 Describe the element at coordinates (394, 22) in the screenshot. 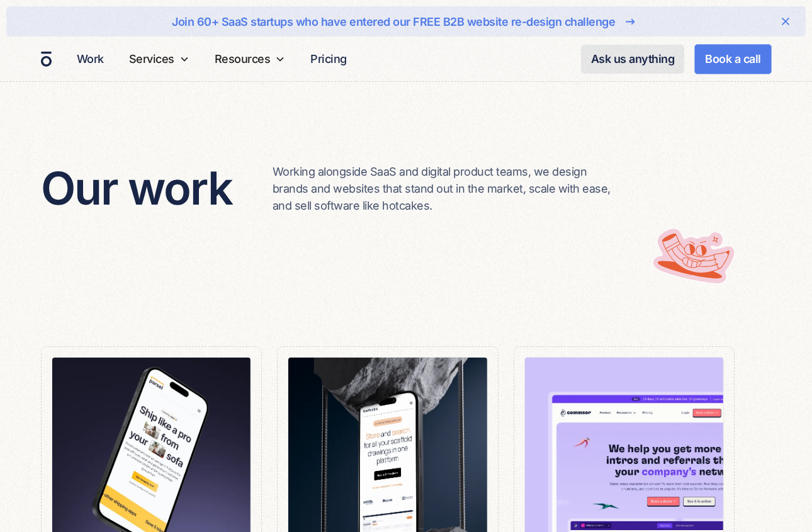

I see `div: Join 60+ SaaS startups who have entered our FREE B2B website re-design challenge` at that location.